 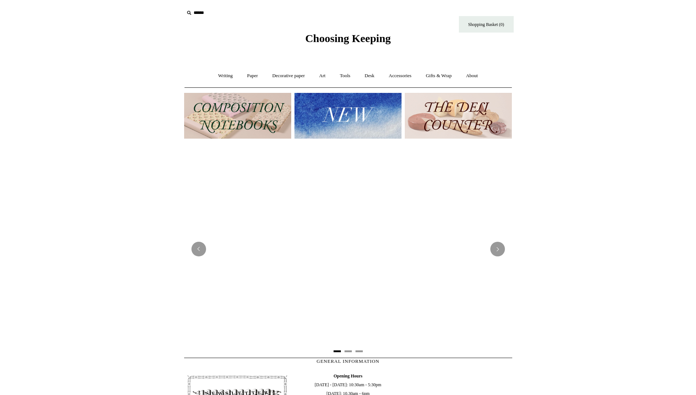 What do you see at coordinates (348, 351) in the screenshot?
I see `button: Page 2` at bounding box center [348, 351].